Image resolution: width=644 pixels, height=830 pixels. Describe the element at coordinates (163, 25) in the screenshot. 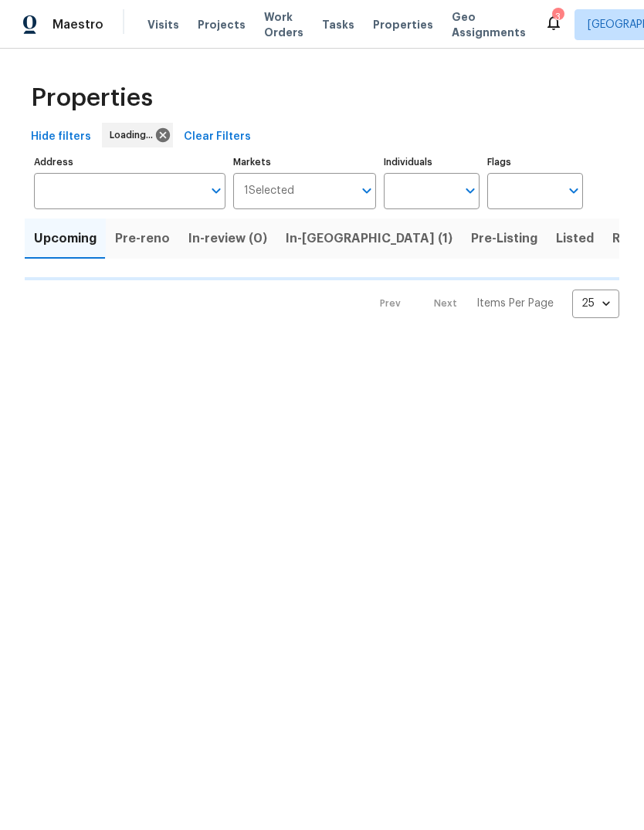

I see `span: Visits` at that location.